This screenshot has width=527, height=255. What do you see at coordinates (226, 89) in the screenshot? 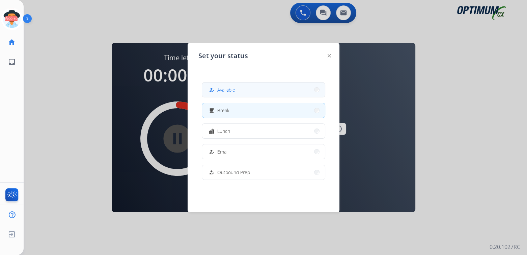
I see `span: Available` at bounding box center [226, 89].